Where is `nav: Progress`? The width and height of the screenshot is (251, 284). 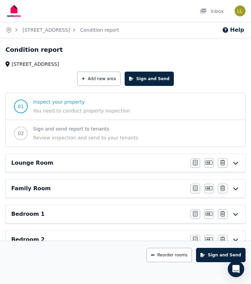
nav: Progress is located at coordinates (125, 120).